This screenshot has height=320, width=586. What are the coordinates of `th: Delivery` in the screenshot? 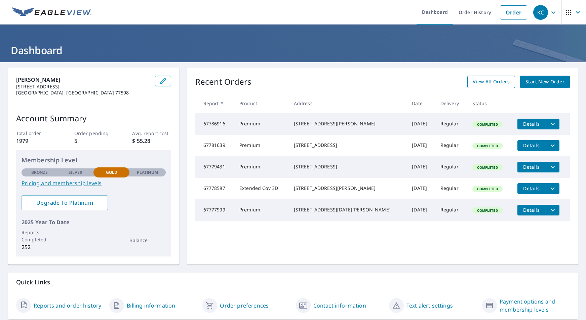 It's located at (451, 103).